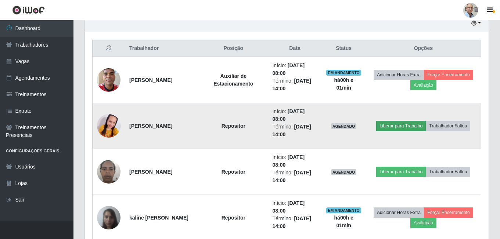 Image resolution: width=500 pixels, height=239 pixels. I want to click on img: 1722642287438.jpeg, so click(109, 126).